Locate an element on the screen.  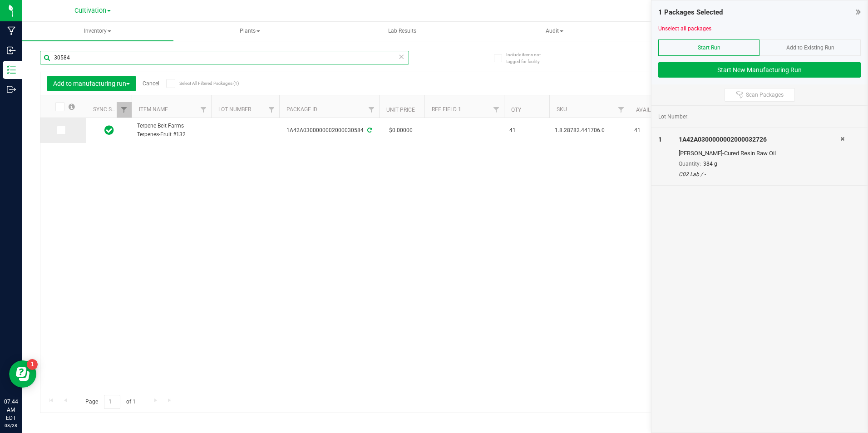
span: $0.00000 is located at coordinates (401, 131).